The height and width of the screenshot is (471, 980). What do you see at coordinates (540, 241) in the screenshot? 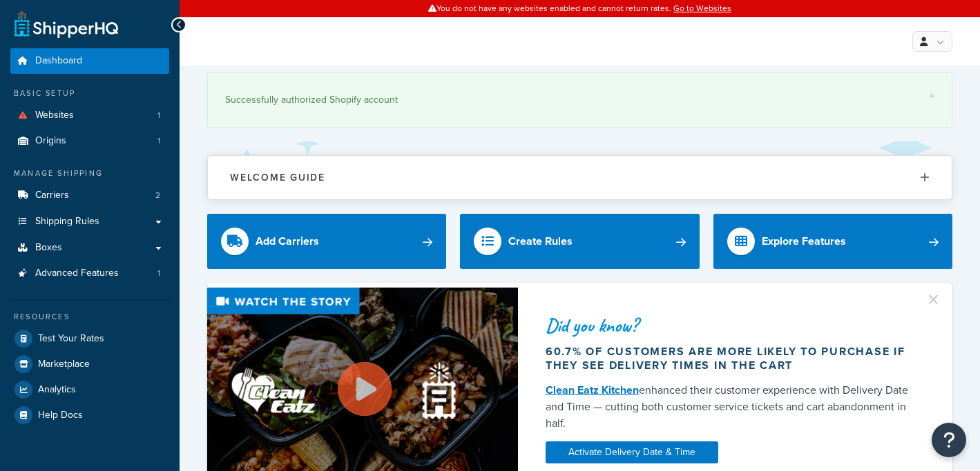
I see `div: Create Rules` at bounding box center [540, 241].